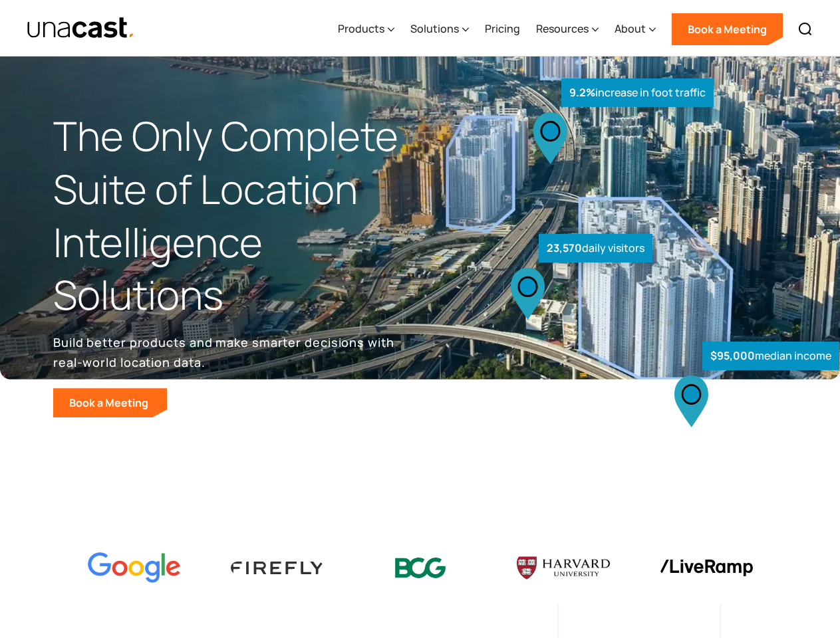 This screenshot has width=840, height=638. Describe the element at coordinates (502, 29) in the screenshot. I see `a: Pricing` at that location.